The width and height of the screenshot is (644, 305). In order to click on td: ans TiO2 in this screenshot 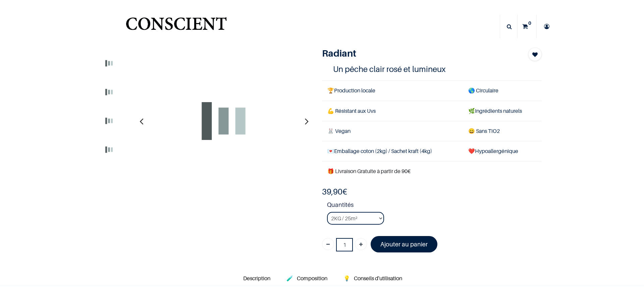, I will do `click(502, 131)`.